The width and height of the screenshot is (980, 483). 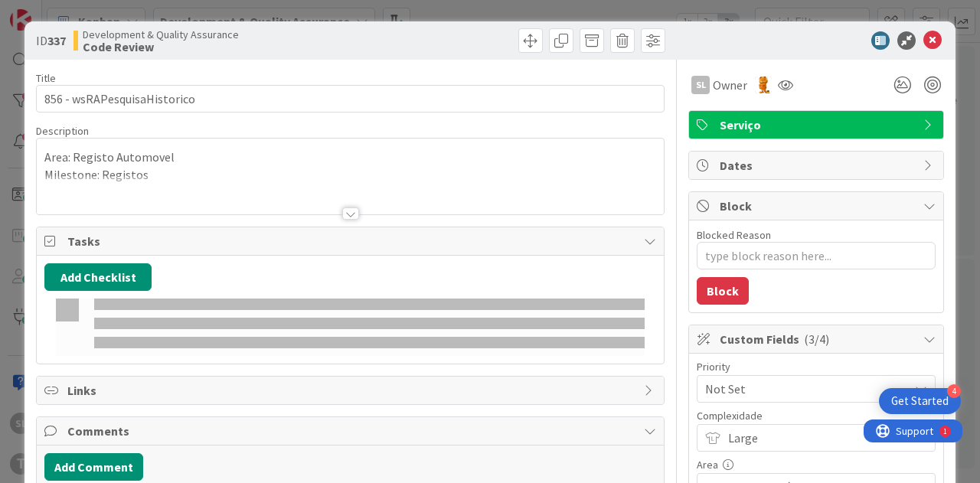 I want to click on span: Not Set, so click(x=803, y=389).